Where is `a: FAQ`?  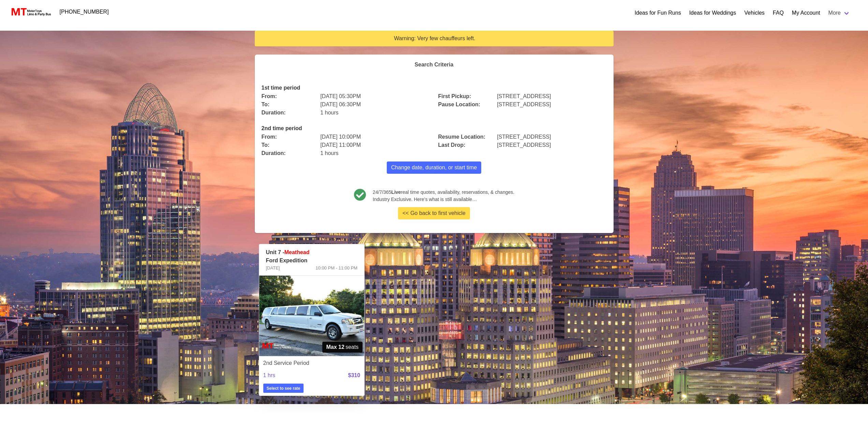 a: FAQ is located at coordinates (779, 13).